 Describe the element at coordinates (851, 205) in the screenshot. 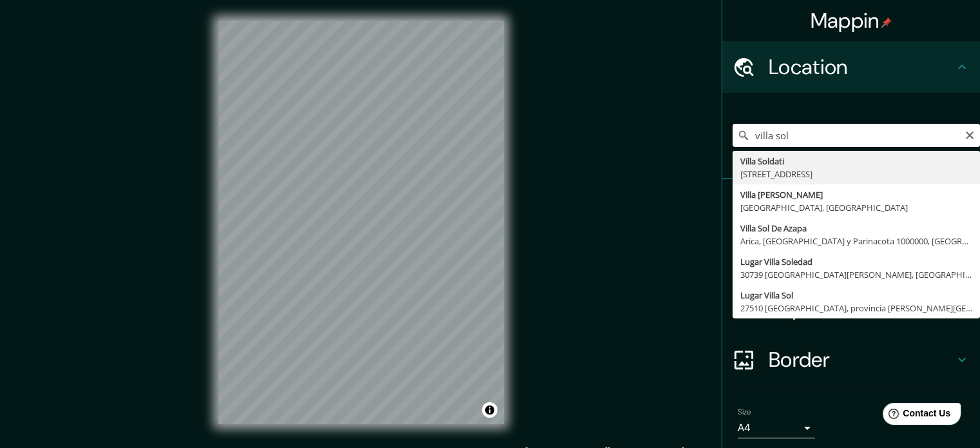

I see `div: Pins` at that location.